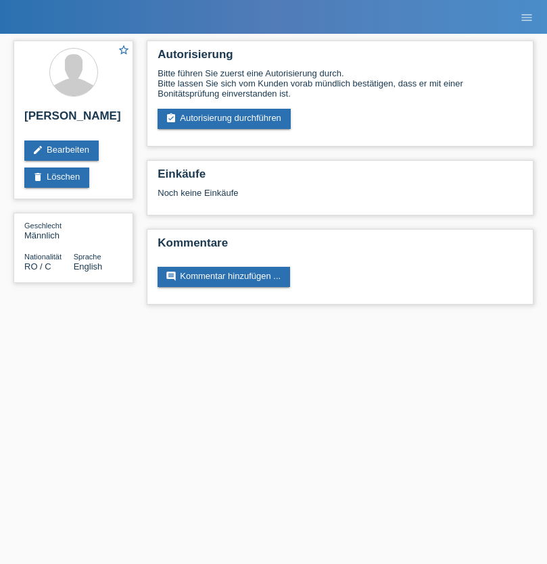  What do you see at coordinates (61, 151) in the screenshot?
I see `a: editBearbeiten` at bounding box center [61, 151].